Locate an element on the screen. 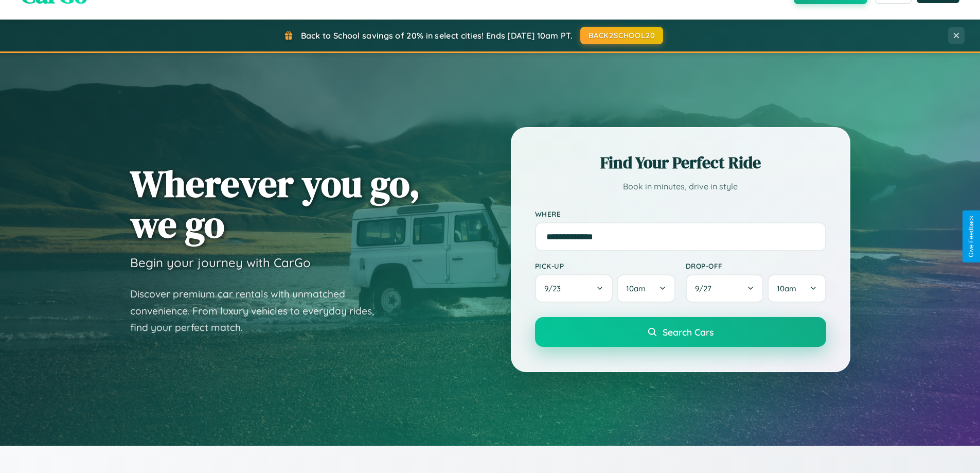 Image resolution: width=980 pixels, height=473 pixels. button: 9/27 is located at coordinates (725, 288).